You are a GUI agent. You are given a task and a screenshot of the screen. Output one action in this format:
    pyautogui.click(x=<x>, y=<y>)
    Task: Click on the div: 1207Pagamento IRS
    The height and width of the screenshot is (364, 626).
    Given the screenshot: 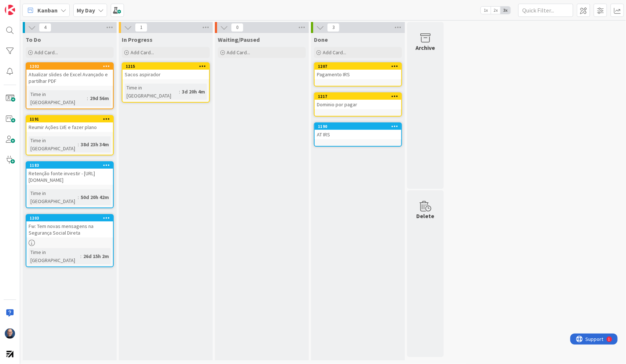 What is the action you would take?
    pyautogui.click(x=358, y=71)
    